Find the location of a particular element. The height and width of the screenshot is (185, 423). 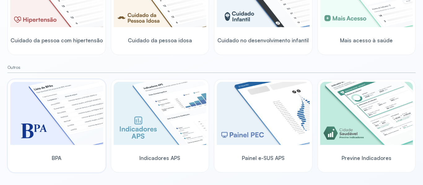

small: Outros is located at coordinates (211, 67).